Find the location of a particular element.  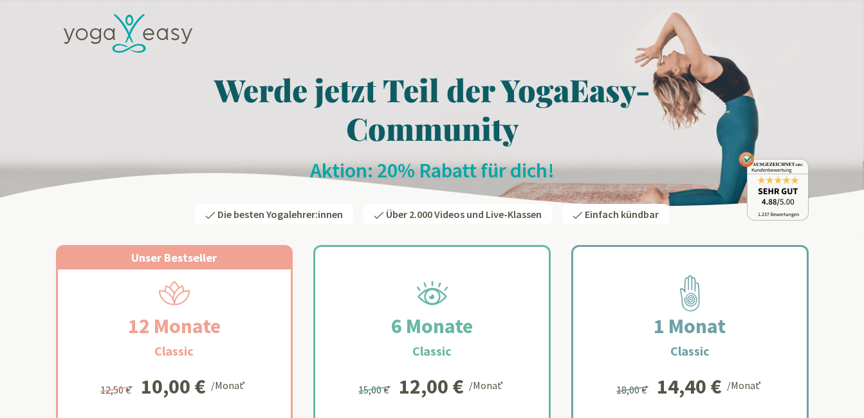

span: Die besten Yogalehrer:innen is located at coordinates (280, 214).